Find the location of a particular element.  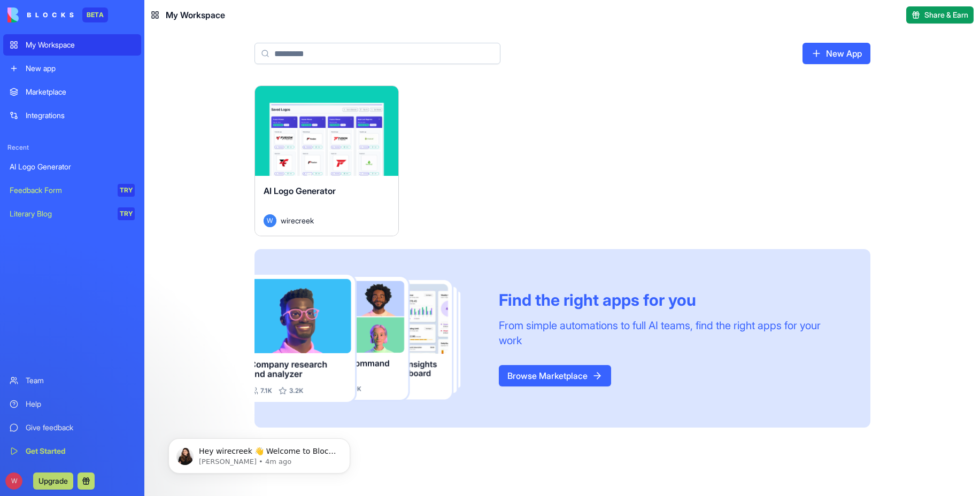

p: Message from Shelly, sent 4m ago is located at coordinates (115, 46).